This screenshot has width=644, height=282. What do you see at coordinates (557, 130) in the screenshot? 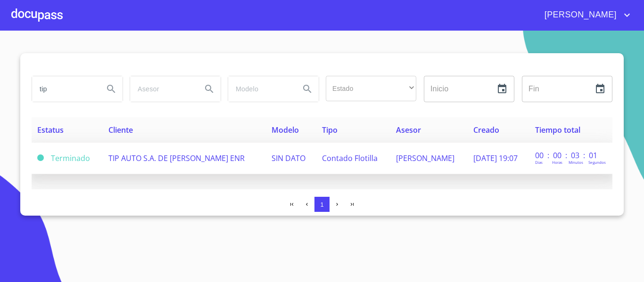
I see `span: Tiempo total` at bounding box center [557, 130].